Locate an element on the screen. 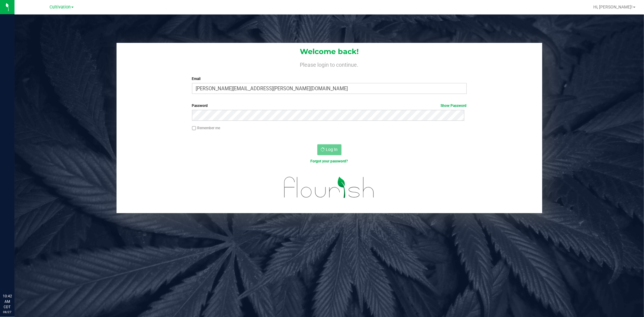  span: Log In is located at coordinates (332, 150).